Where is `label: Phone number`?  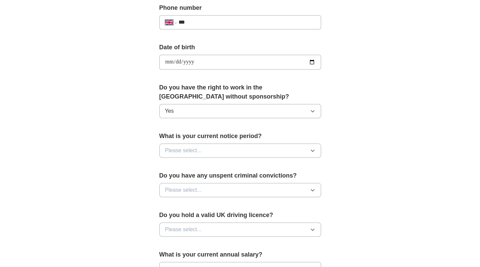 label: Phone number is located at coordinates (240, 8).